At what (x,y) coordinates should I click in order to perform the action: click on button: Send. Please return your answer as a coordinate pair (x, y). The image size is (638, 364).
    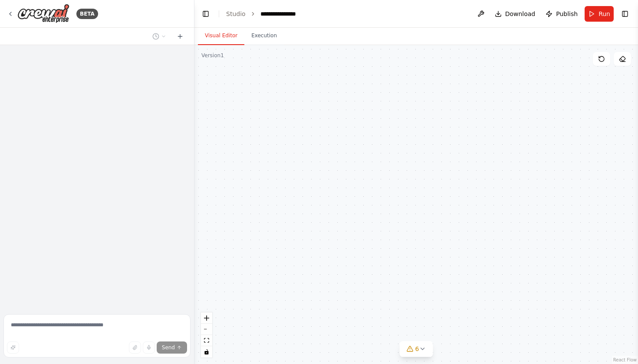
    Looking at the image, I should click on (172, 348).